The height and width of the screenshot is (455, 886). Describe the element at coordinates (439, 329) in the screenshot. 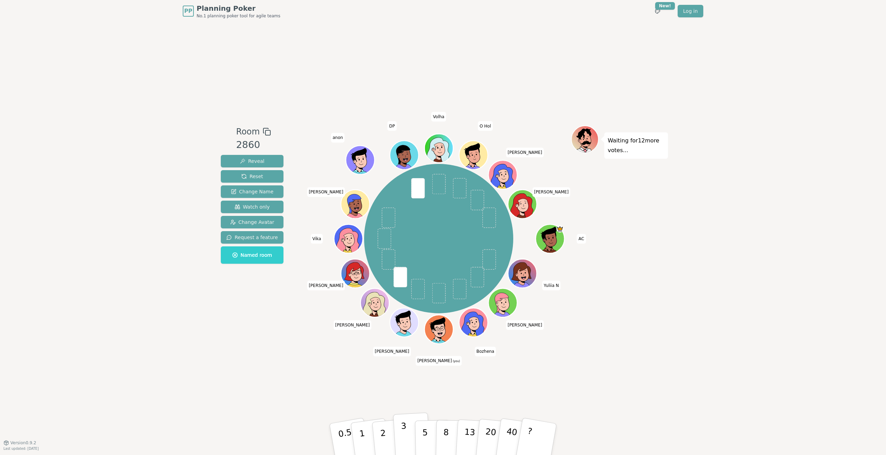

I see `button: Click to change your avatar` at that location.